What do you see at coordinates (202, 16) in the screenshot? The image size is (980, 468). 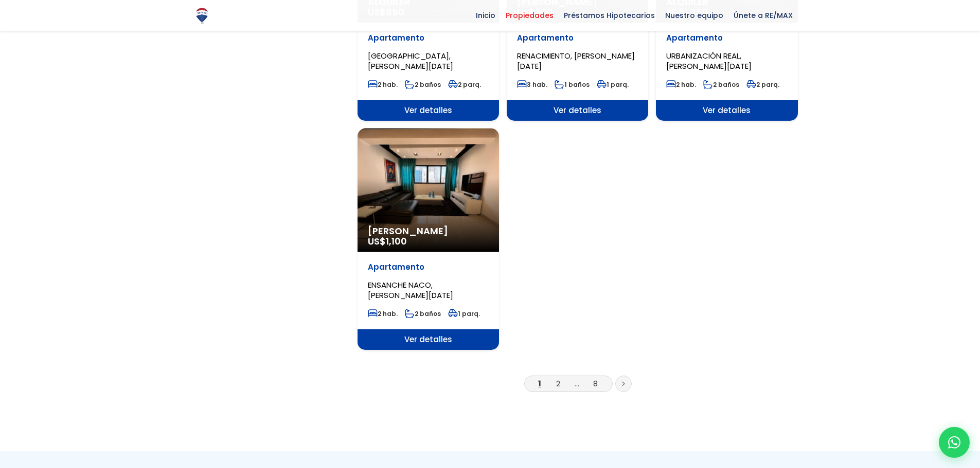 I see `img: Logo de REMAX` at bounding box center [202, 16].